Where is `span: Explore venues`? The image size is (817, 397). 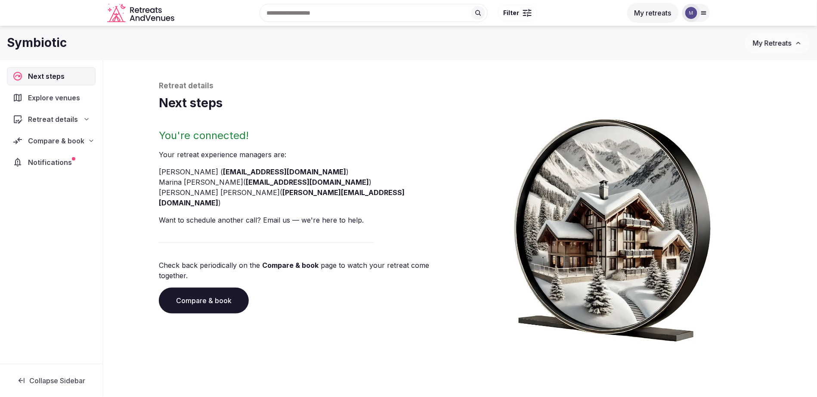
span: Explore venues is located at coordinates (56, 98).